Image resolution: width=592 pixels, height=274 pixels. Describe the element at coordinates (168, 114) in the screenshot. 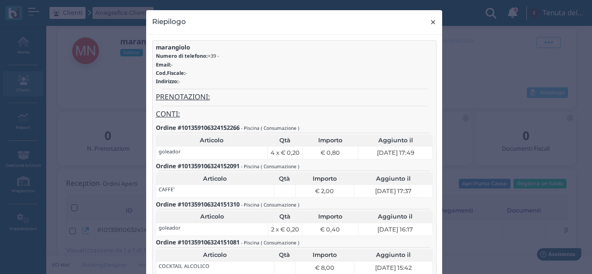

I see `u: CONTI:` at that location.